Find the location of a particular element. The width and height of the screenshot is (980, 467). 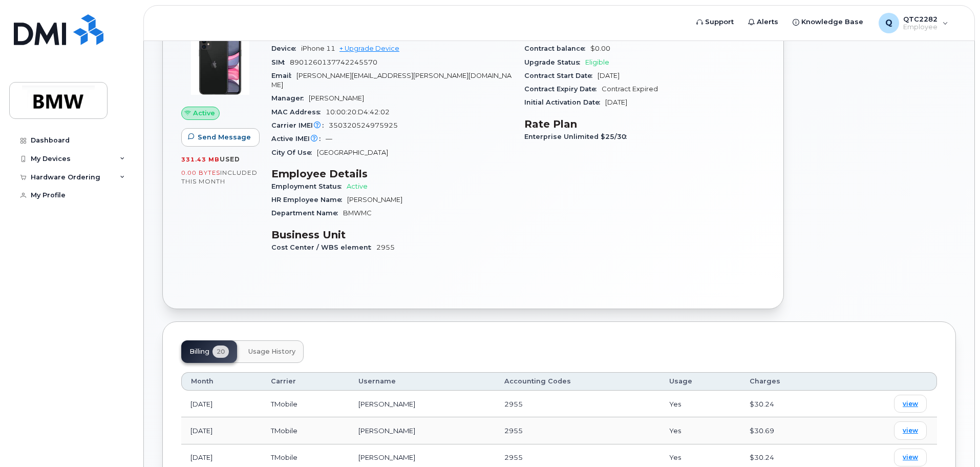

span: Device is located at coordinates (286, 49).